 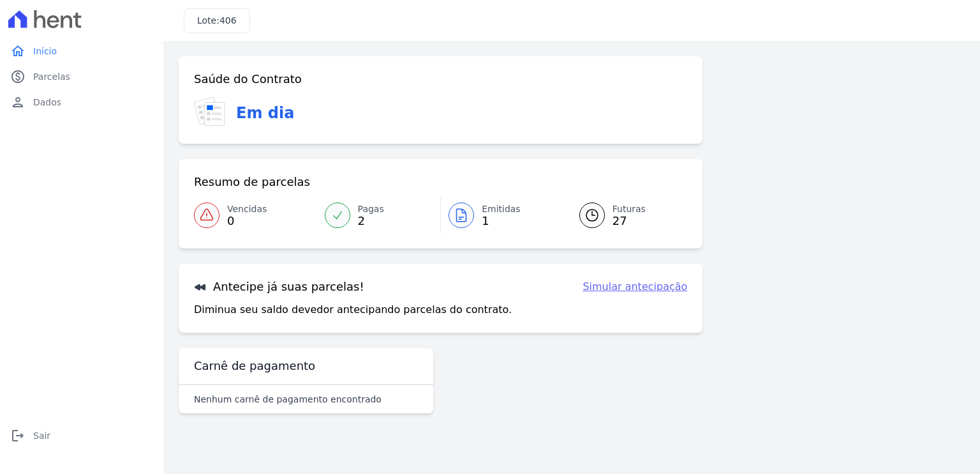 What do you see at coordinates (371, 209) in the screenshot?
I see `span: Pagas` at bounding box center [371, 209].